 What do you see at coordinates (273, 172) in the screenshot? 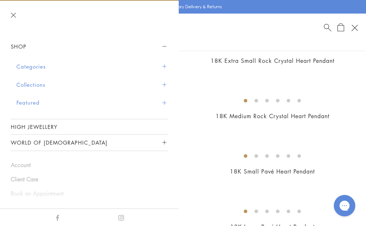
I see `a: 18K Small Pavé Heart Pendant` at bounding box center [273, 172].